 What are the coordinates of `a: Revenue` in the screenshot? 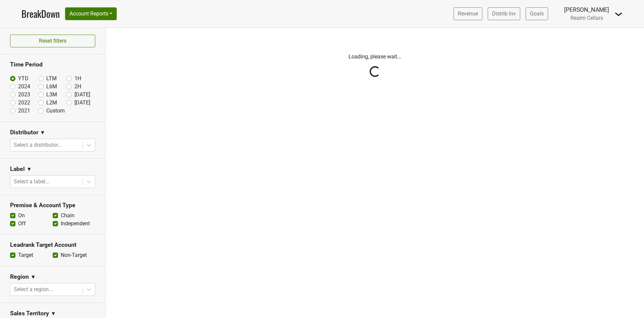 It's located at (468, 14).